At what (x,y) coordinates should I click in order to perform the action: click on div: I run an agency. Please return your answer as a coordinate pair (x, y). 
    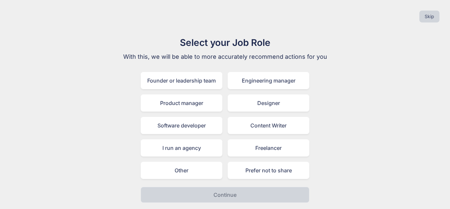
    Looking at the image, I should click on (182, 148).